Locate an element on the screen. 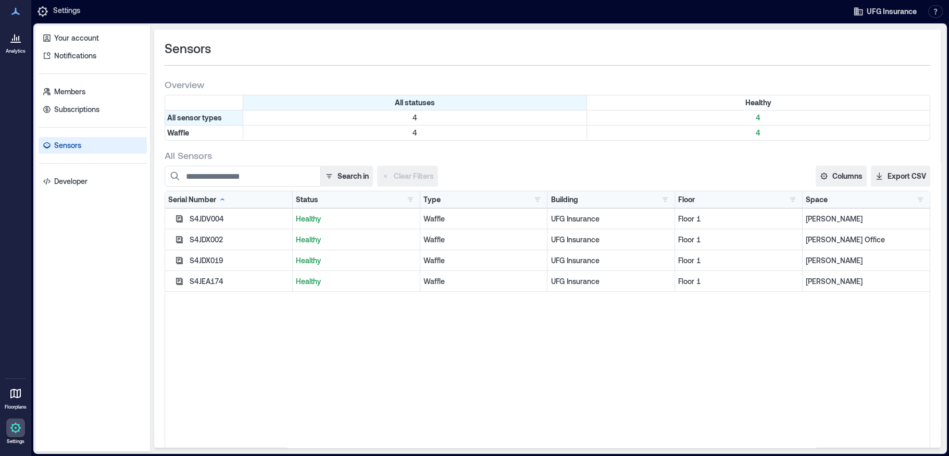  p: Members is located at coordinates (70, 92).